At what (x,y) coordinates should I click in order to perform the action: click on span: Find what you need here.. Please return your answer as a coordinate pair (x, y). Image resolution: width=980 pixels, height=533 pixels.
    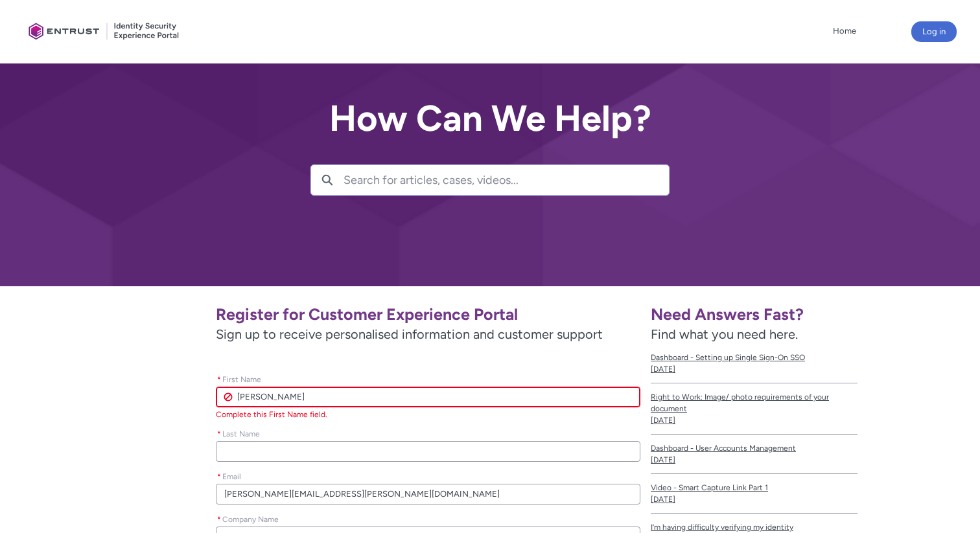
    Looking at the image, I should click on (724, 334).